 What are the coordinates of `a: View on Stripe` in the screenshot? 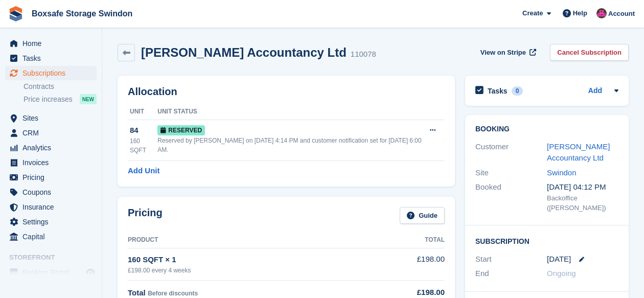 It's located at (507, 52).